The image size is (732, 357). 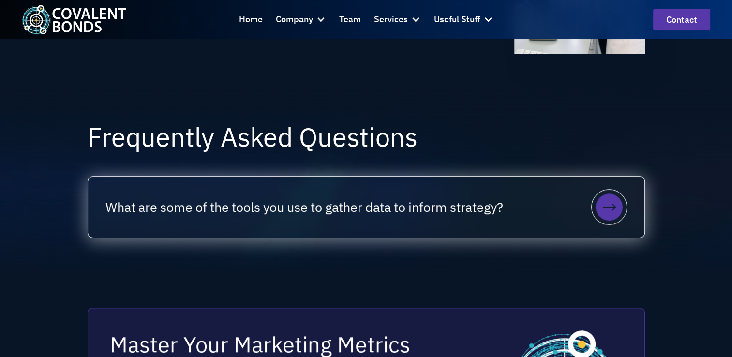 I want to click on h2: What are some of the tools you use to gather data to inform strategy?, so click(x=305, y=207).